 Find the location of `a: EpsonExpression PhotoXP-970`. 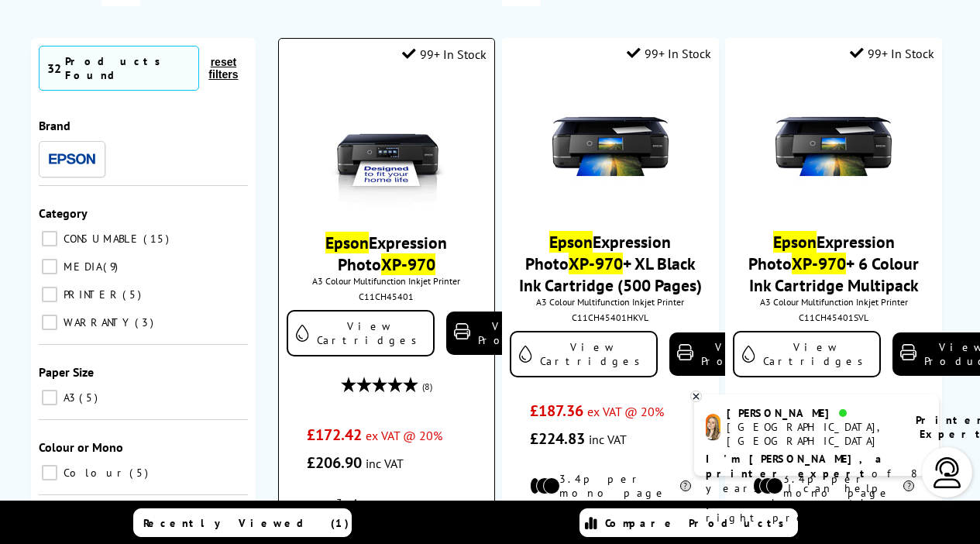

a: EpsonExpression PhotoXP-970 is located at coordinates (386, 253).